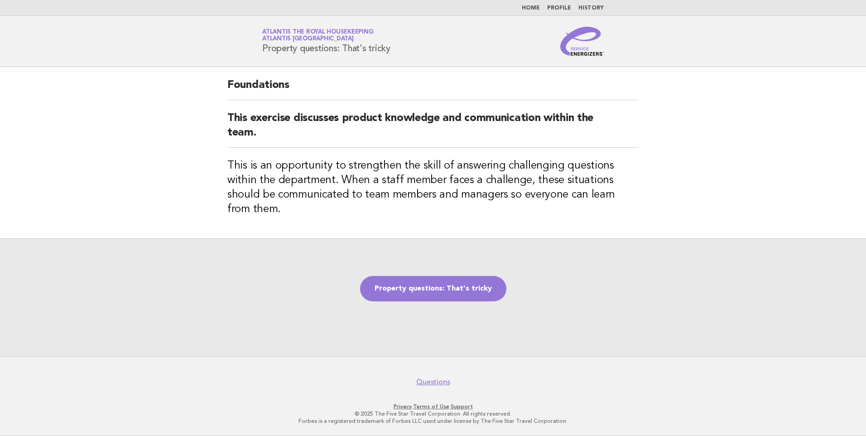  What do you see at coordinates (433, 289) in the screenshot?
I see `a: Property questions: That's tricky` at bounding box center [433, 289].